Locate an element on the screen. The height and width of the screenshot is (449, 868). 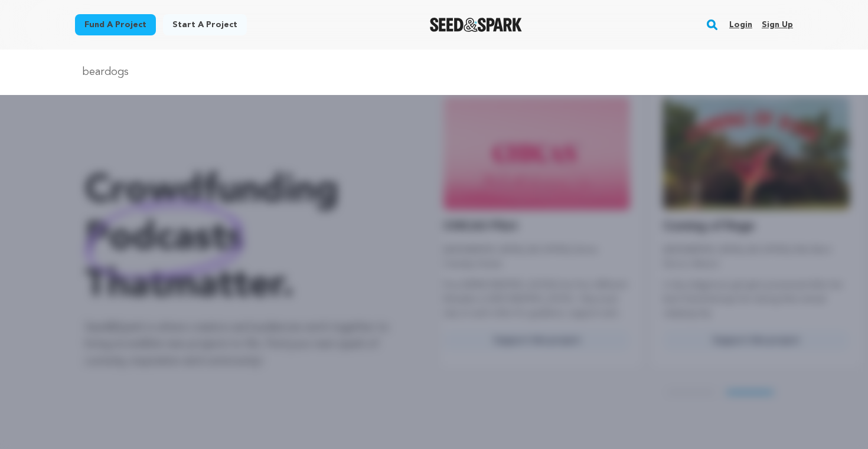
a: Sign up is located at coordinates (777, 25).